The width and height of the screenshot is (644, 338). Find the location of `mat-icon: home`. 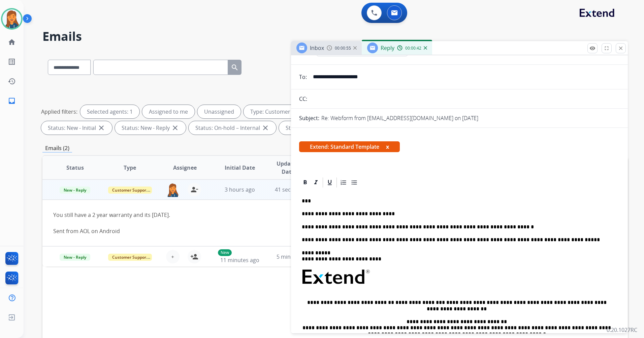

mat-icon: home is located at coordinates (12, 42).